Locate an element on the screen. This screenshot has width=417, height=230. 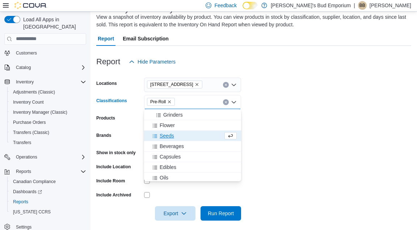
span: BB is located at coordinates (362, 5).